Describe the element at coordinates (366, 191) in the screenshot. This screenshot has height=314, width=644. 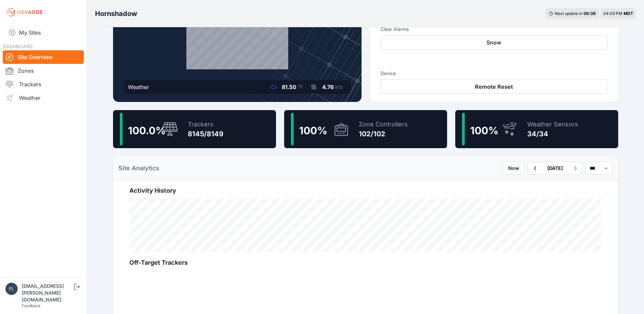
I see `h2: Activity History` at that location.